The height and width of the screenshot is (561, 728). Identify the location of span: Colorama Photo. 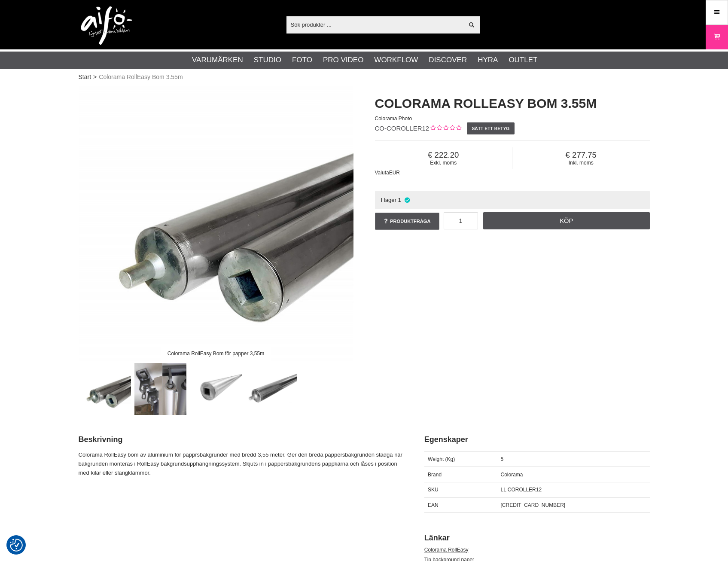
(393, 118).